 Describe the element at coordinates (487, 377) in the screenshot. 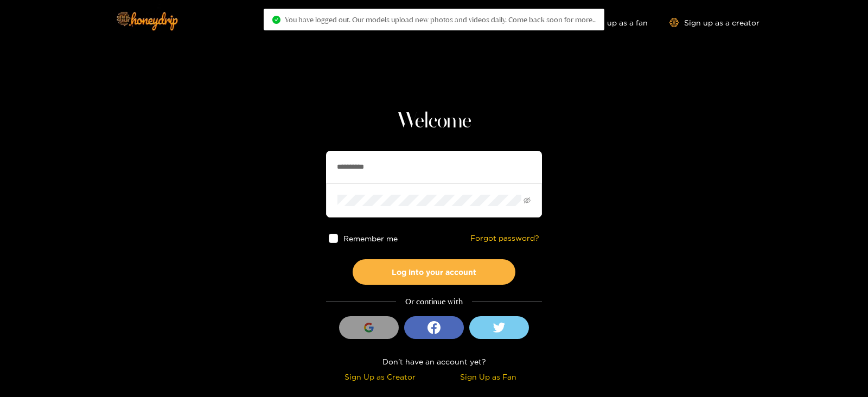

I see `div: Sign Up as Fan` at that location.